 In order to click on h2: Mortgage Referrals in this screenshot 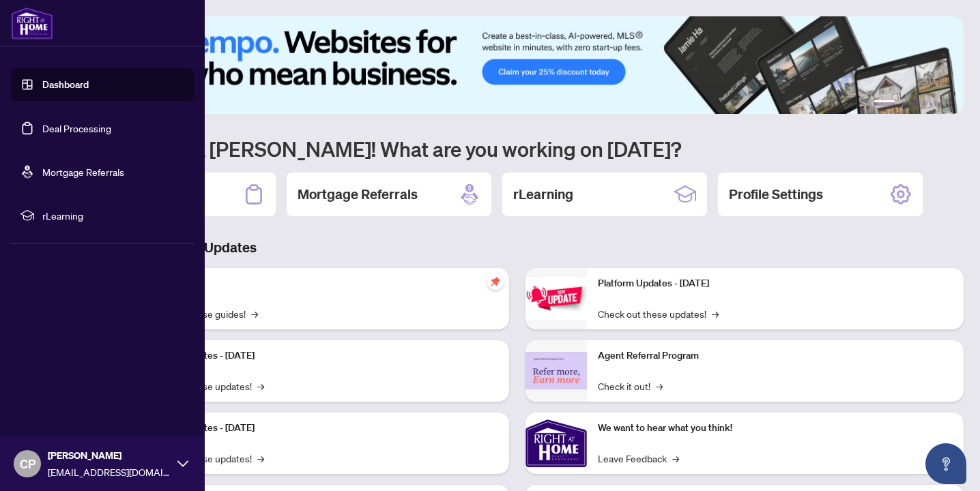, I will do `click(357, 194)`.